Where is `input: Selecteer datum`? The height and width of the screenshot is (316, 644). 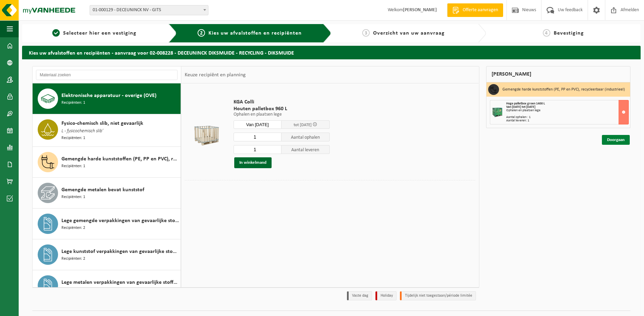
input: Selecteer datum is located at coordinates (258, 124).